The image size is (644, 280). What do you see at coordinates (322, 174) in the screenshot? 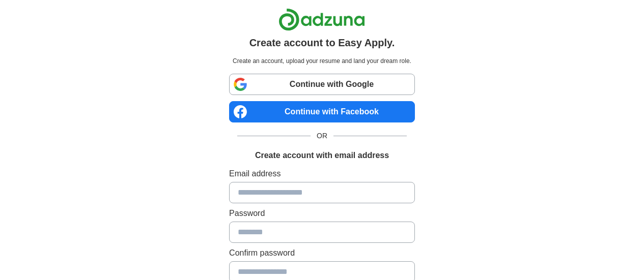
I see `label: Email address` at bounding box center [322, 174].